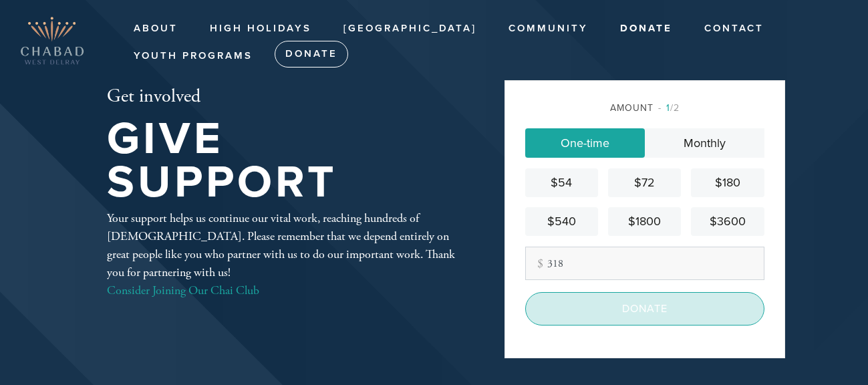 This screenshot has height=385, width=868. Describe the element at coordinates (194, 56) in the screenshot. I see `a: Youth Programs` at that location.